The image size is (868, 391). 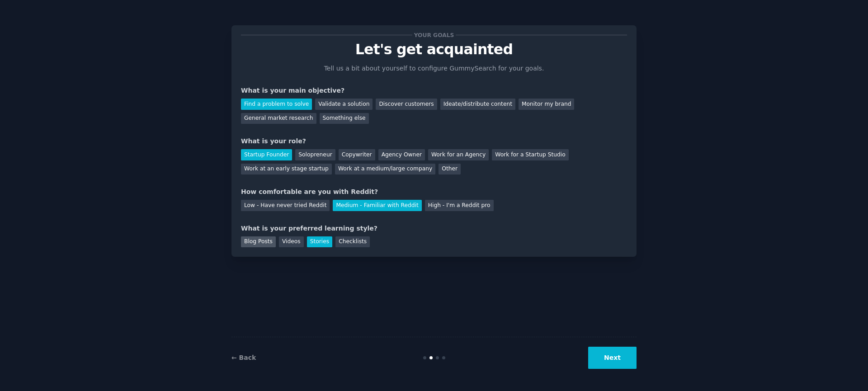 What do you see at coordinates (546, 104) in the screenshot?
I see `div: Monitor my brand` at bounding box center [546, 104].